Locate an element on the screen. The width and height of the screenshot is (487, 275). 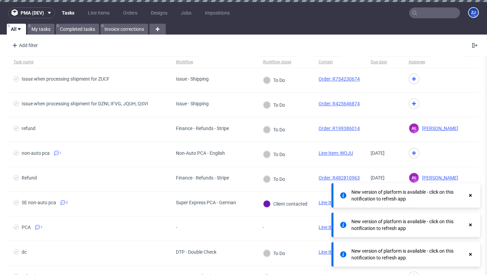
a: Line Item: WOJU is located at coordinates (336, 153).